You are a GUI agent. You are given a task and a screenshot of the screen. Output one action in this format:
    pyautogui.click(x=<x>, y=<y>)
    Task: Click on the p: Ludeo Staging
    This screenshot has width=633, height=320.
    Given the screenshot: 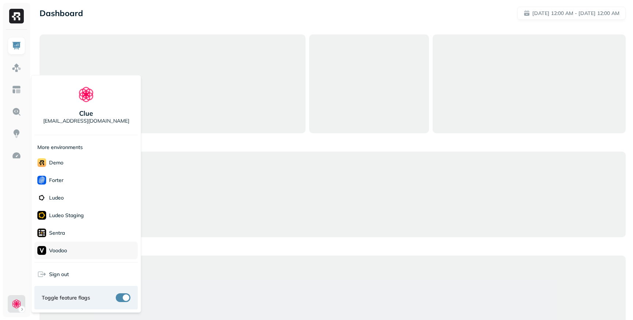 What is the action you would take?
    pyautogui.click(x=66, y=215)
    